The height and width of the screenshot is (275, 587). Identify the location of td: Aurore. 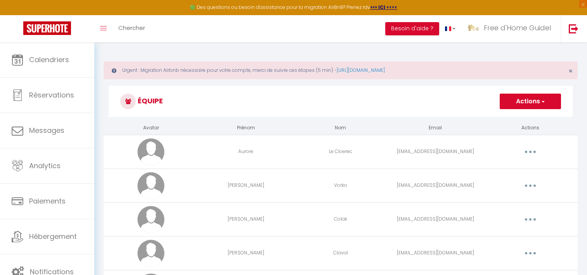
(246, 151).